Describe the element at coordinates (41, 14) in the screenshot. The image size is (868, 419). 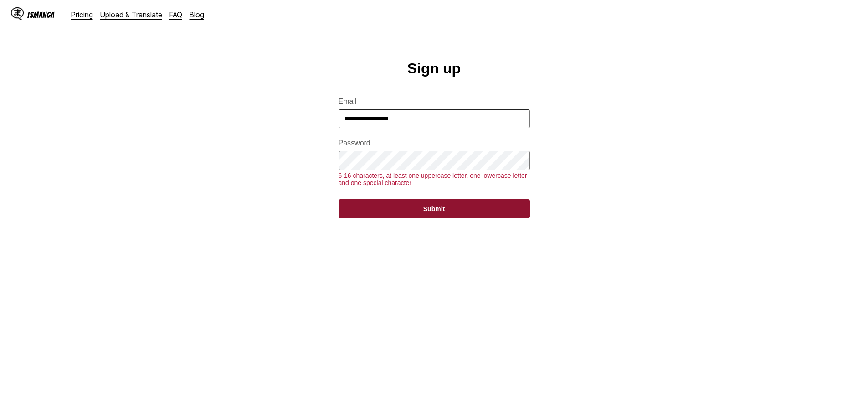
I see `div: IsManga` at that location.